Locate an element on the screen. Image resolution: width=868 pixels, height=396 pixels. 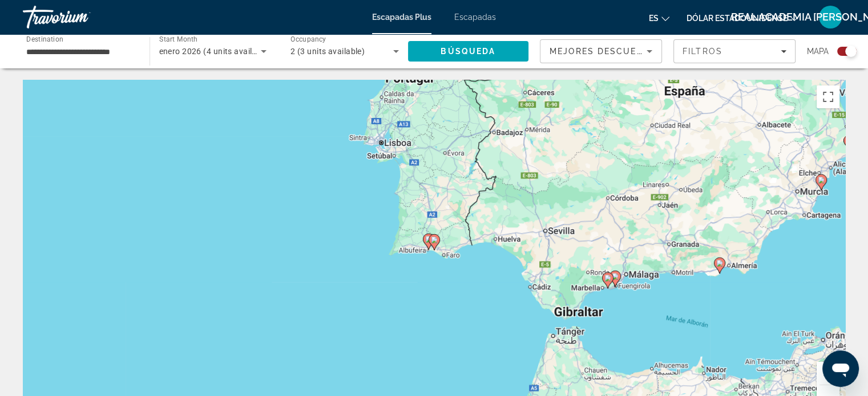
font: Escapadas Plus is located at coordinates (402, 17).